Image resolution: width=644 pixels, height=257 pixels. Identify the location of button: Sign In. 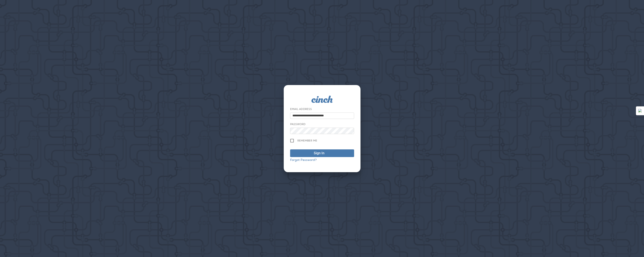
(322, 153).